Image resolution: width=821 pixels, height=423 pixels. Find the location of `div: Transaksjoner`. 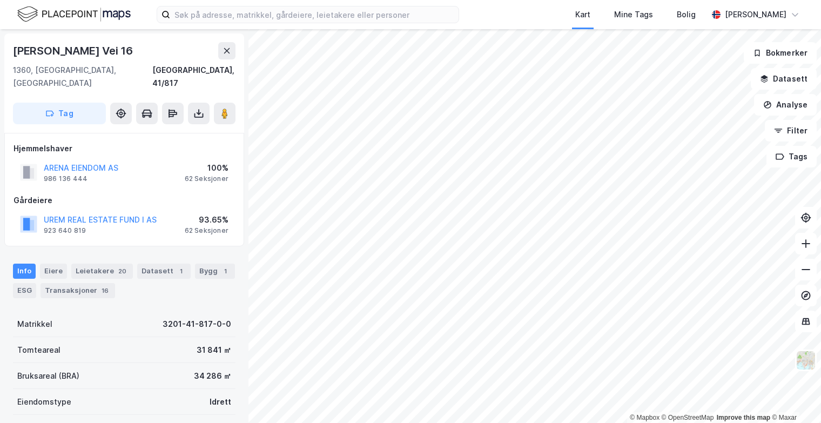

div: Transaksjoner is located at coordinates (78, 290).